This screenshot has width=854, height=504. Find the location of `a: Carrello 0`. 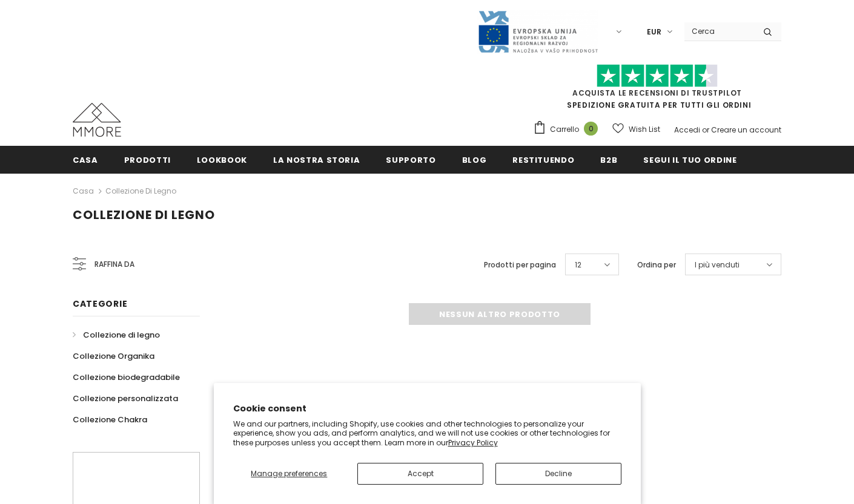

a: Carrello 0 is located at coordinates (568, 130).